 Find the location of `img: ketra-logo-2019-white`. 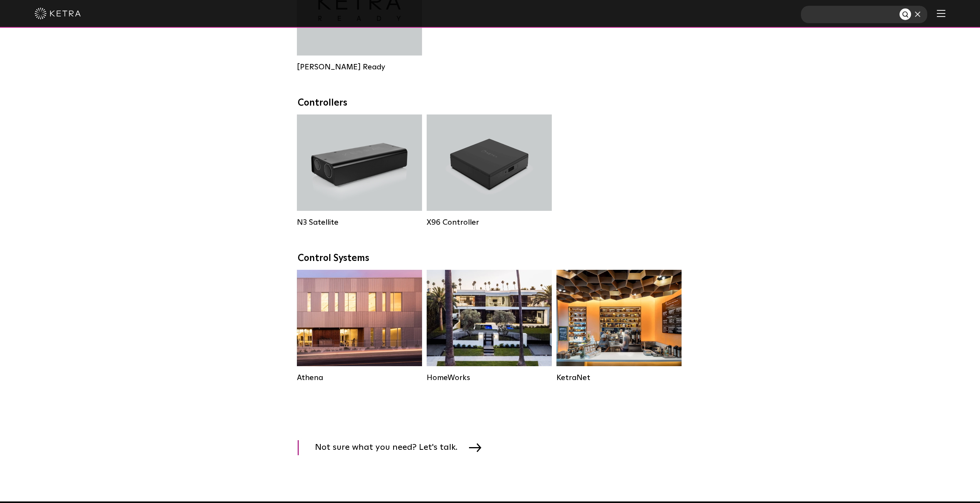

img: ketra-logo-2019-white is located at coordinates (58, 13).